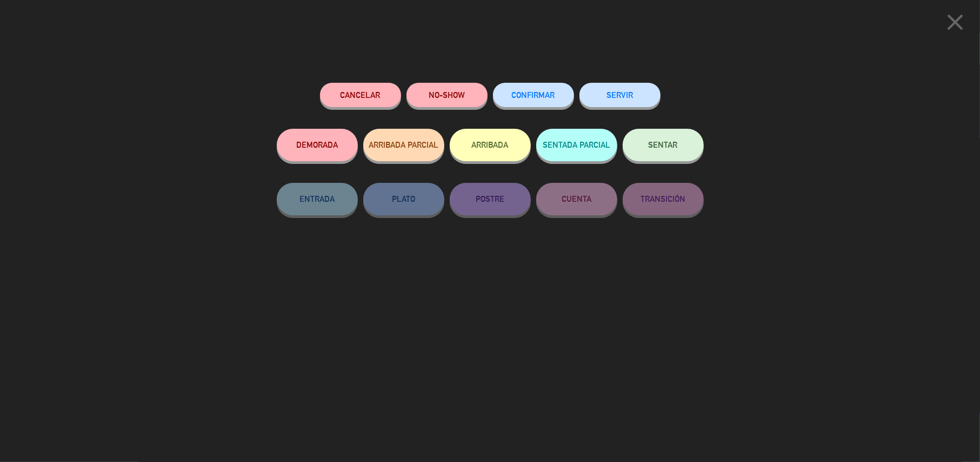  I want to click on button: ENTRADA, so click(317, 199).